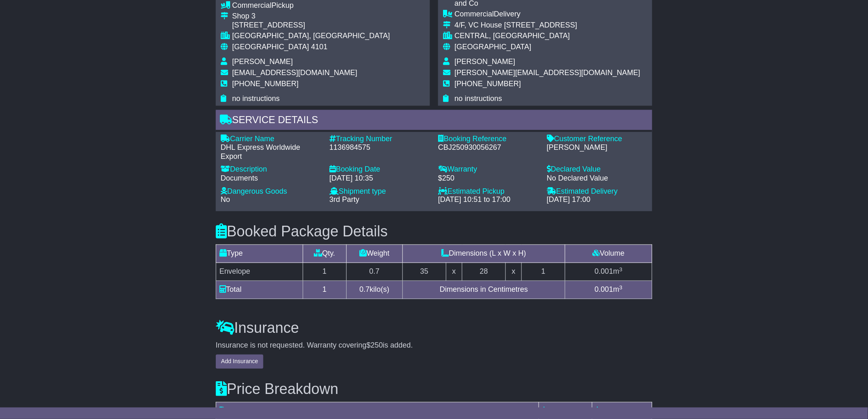 Image resolution: width=868 pixels, height=419 pixels. What do you see at coordinates (597, 139) in the screenshot?
I see `div: Customer Reference` at bounding box center [597, 139].